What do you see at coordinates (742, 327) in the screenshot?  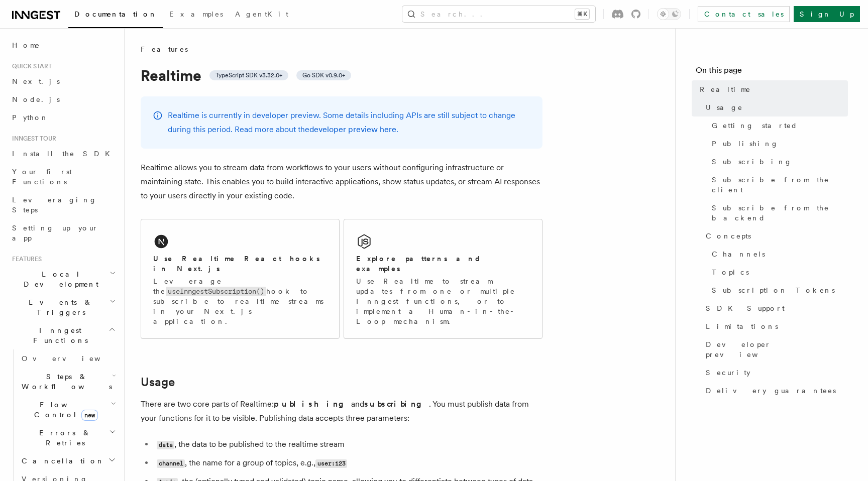 I see `span: Limitations` at bounding box center [742, 327].